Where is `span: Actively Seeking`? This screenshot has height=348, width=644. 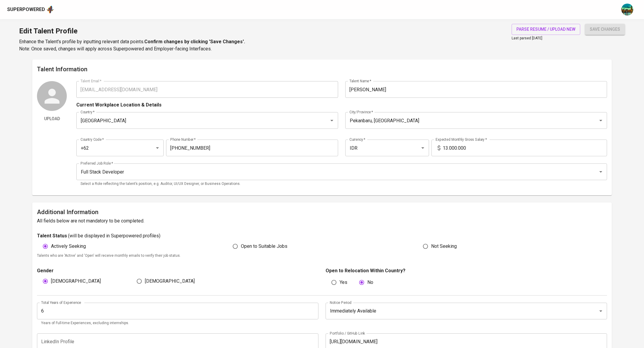 span: Actively Seeking is located at coordinates (68, 246).